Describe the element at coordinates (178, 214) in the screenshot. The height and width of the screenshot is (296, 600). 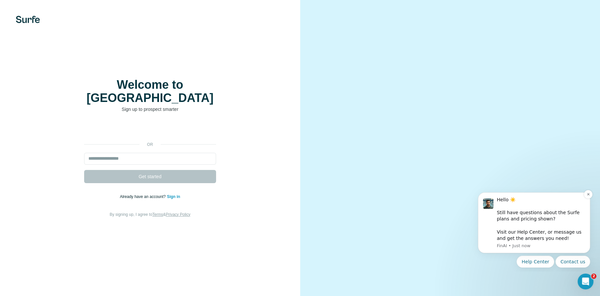
I see `a: Privacy Policy` at that location.